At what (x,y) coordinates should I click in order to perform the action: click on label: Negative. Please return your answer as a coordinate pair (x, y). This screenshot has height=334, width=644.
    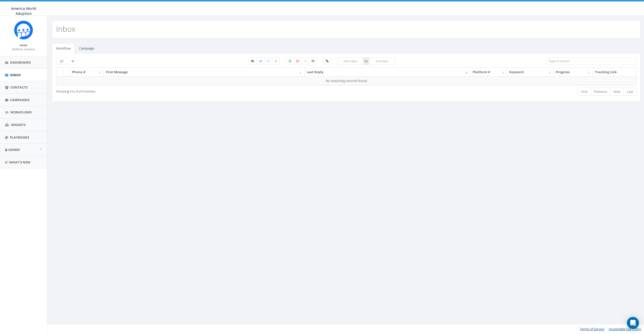
    Looking at the image, I should click on (298, 61).